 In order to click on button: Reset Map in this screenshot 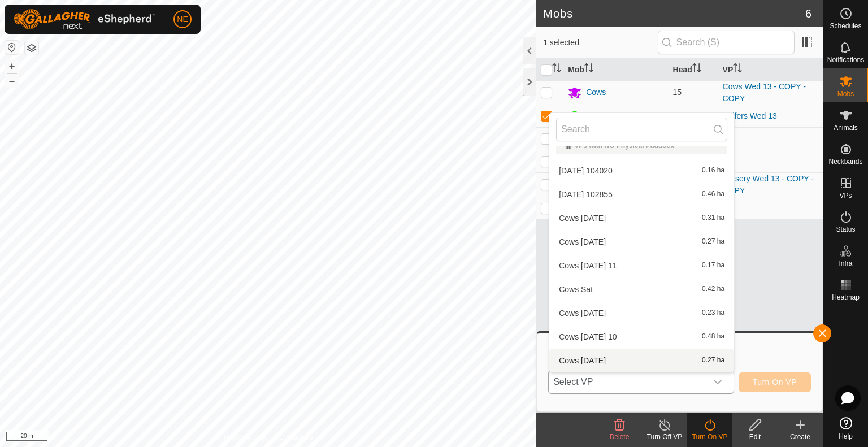, I will do `click(12, 47)`.